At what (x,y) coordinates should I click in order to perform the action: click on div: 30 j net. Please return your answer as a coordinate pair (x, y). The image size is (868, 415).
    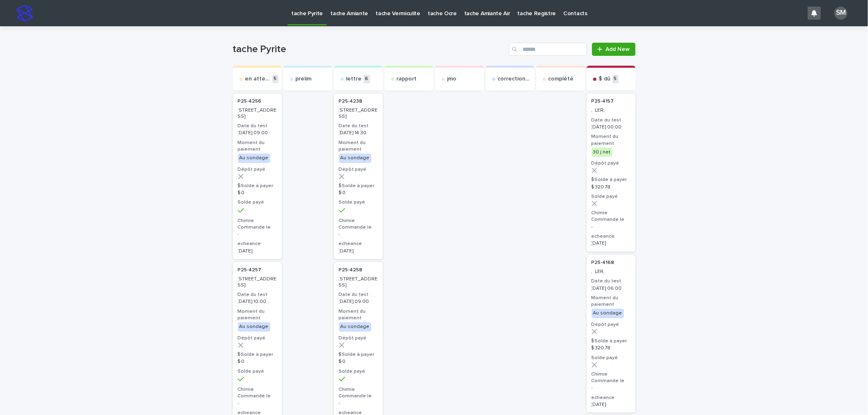
    Looking at the image, I should click on (602, 153).